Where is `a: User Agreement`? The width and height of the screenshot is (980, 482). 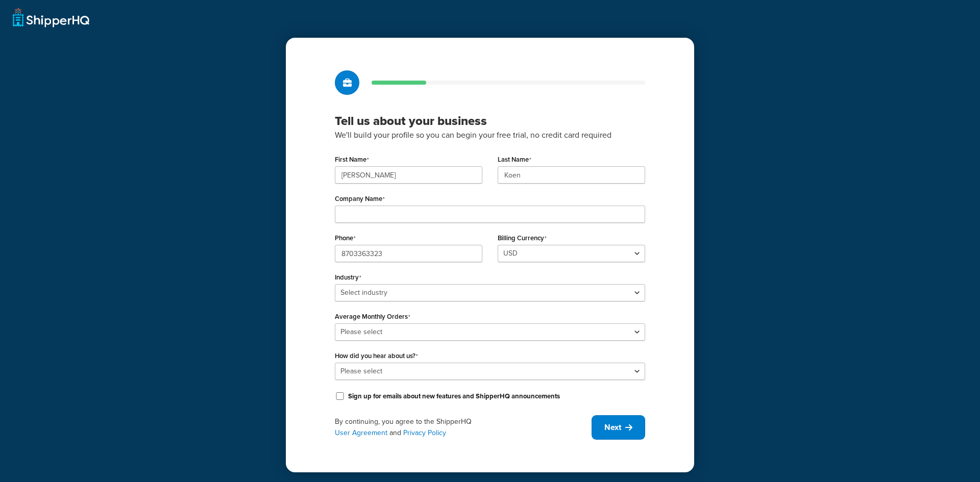
a: User Agreement is located at coordinates (360, 433).